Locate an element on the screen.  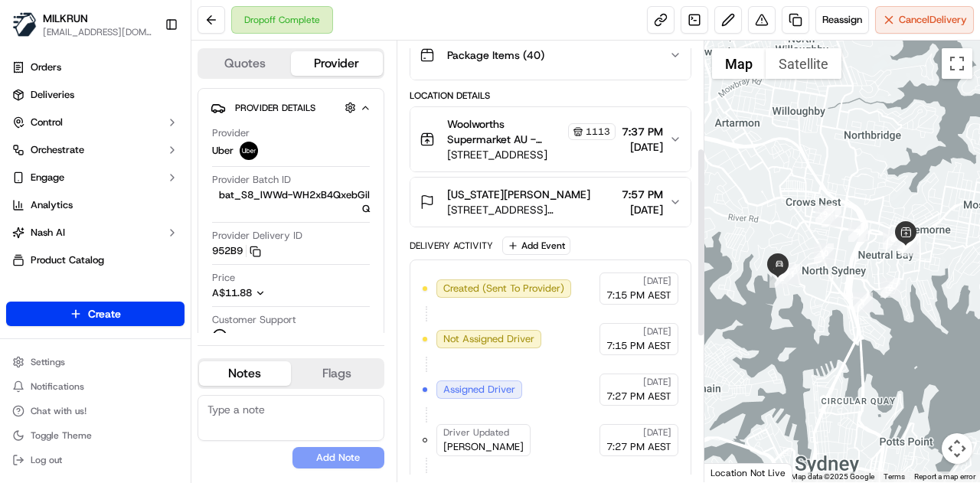
a: Open this area in Google Maps (opens a new window) is located at coordinates (734, 472).